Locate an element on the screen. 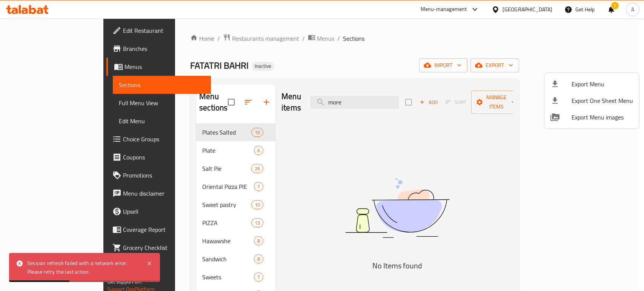 The height and width of the screenshot is (291, 644). li: Export menu items is located at coordinates (591, 84).